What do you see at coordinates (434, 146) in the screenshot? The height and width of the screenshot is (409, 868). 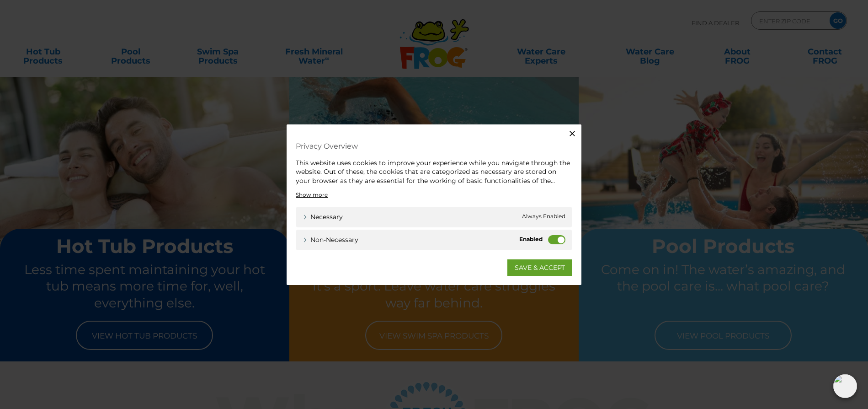 I see `h4: Privacy Overview` at bounding box center [434, 146].